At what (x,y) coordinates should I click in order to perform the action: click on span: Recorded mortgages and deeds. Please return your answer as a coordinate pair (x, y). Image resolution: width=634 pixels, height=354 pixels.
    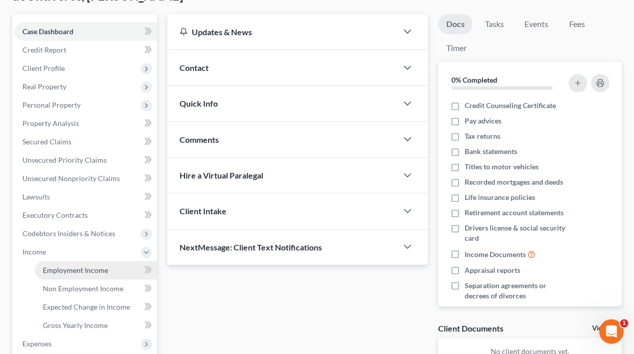
    Looking at the image, I should click on (514, 182).